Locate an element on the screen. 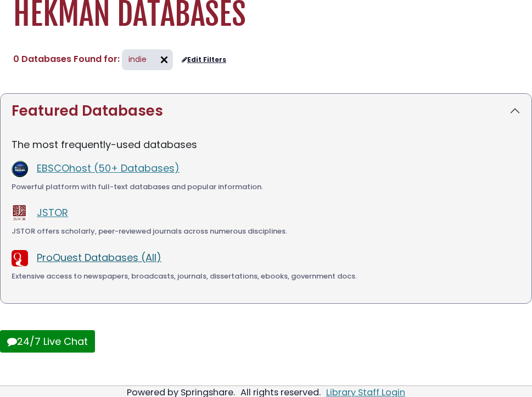 The height and width of the screenshot is (397, 532). a: ProQuest Databases (All) is located at coordinates (99, 258).